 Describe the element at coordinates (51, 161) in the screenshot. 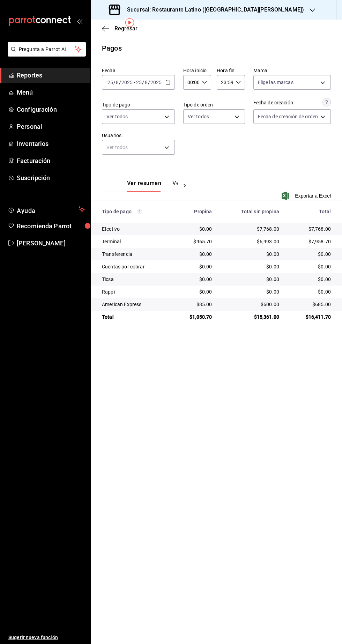

I see `span: Facturación` at that location.